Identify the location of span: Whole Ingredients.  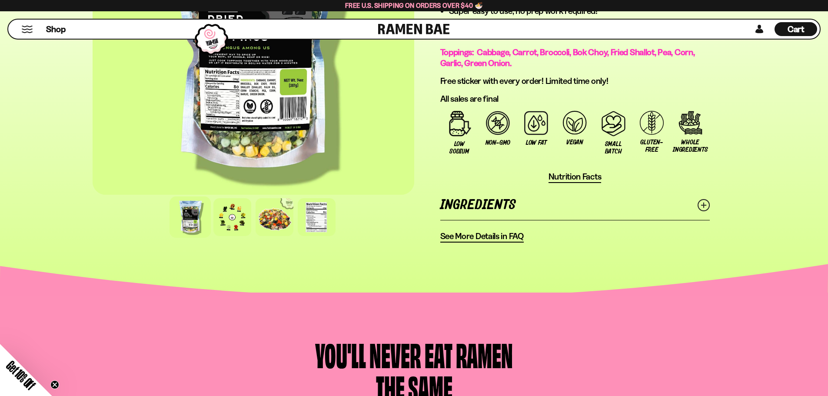
(690, 146).